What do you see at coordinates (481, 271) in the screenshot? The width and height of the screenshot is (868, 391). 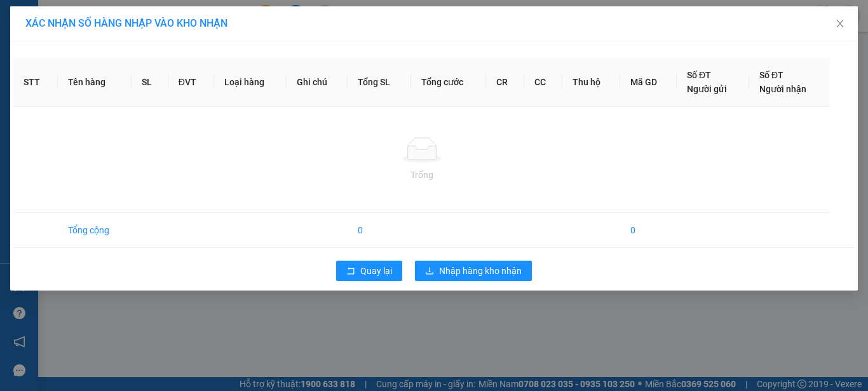 I see `span: Nhập hàng kho nhận` at bounding box center [481, 271].